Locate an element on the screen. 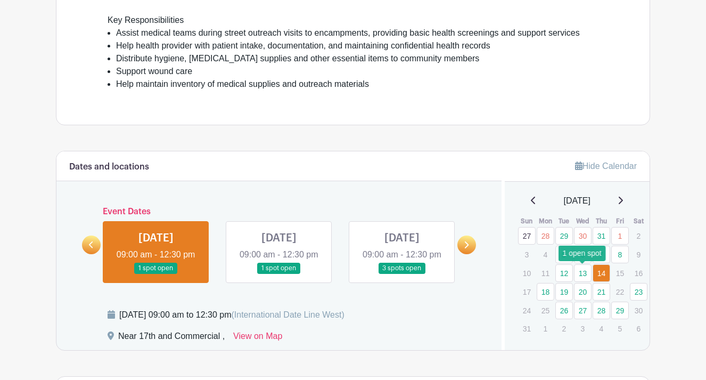 Image resolution: width=706 pixels, height=380 pixels. th: Wed is located at coordinates (583, 221).